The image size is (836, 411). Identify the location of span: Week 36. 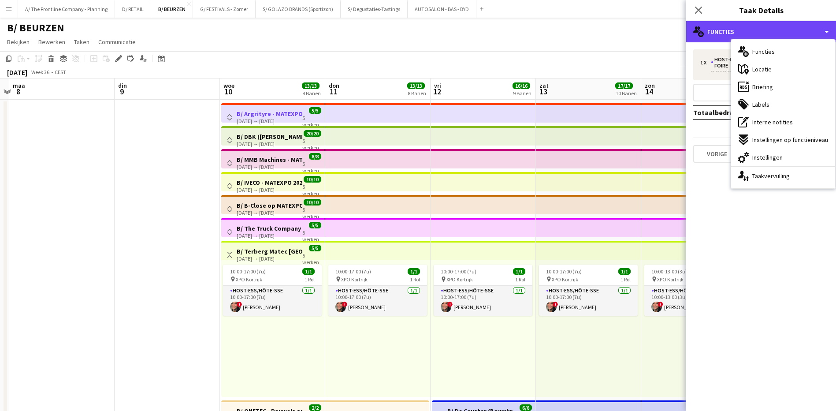
(40, 72).